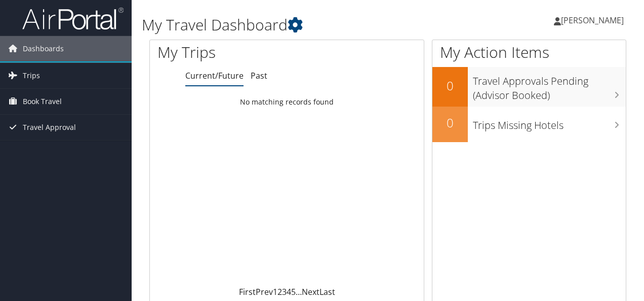 This screenshot has height=301, width=644. What do you see at coordinates (306, 25) in the screenshot?
I see `h1: My Travel Dashboard` at bounding box center [306, 25].